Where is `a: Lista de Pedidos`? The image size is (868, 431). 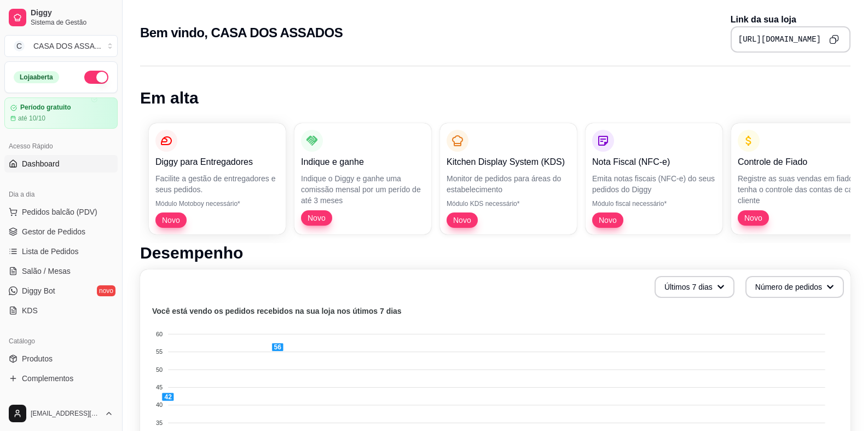 a: Lista de Pedidos is located at coordinates (61, 251).